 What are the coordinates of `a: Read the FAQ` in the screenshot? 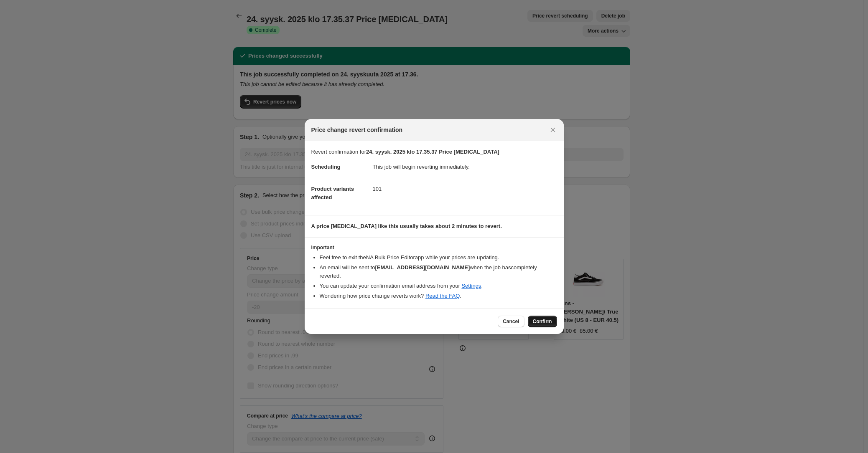 It's located at (442, 296).